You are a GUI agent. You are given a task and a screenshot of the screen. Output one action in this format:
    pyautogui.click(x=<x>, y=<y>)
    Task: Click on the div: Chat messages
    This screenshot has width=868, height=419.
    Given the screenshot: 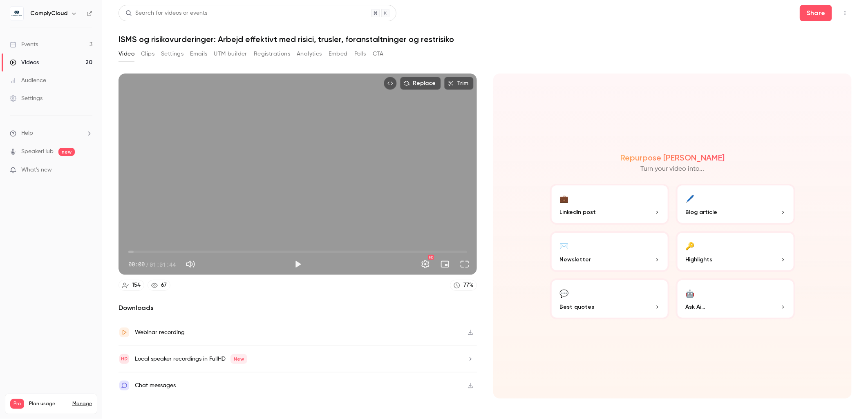 What is the action you would take?
    pyautogui.click(x=155, y=385)
    